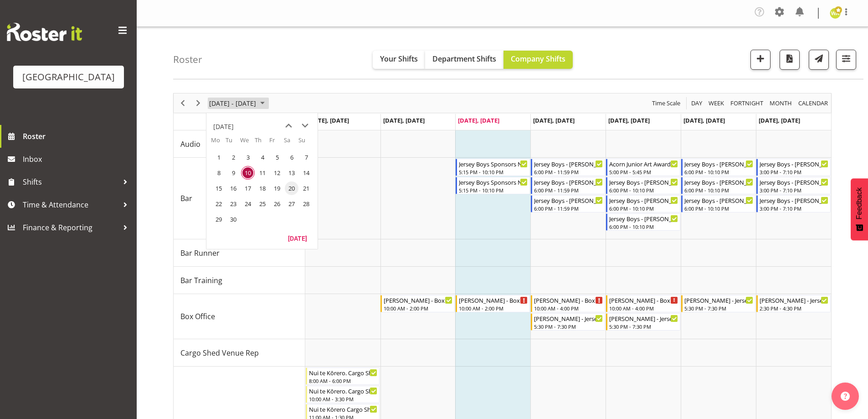 The image size is (868, 419). I want to click on button: Department Shifts, so click(464, 60).